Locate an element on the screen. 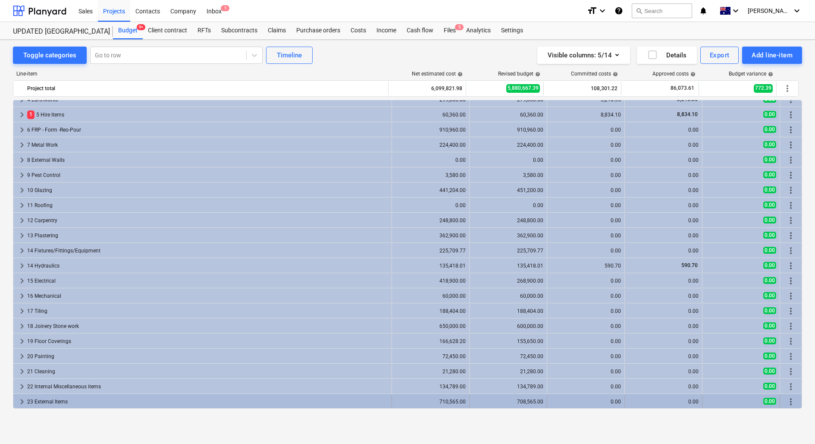 The width and height of the screenshot is (815, 444). span: 590.70 is located at coordinates (690, 265).